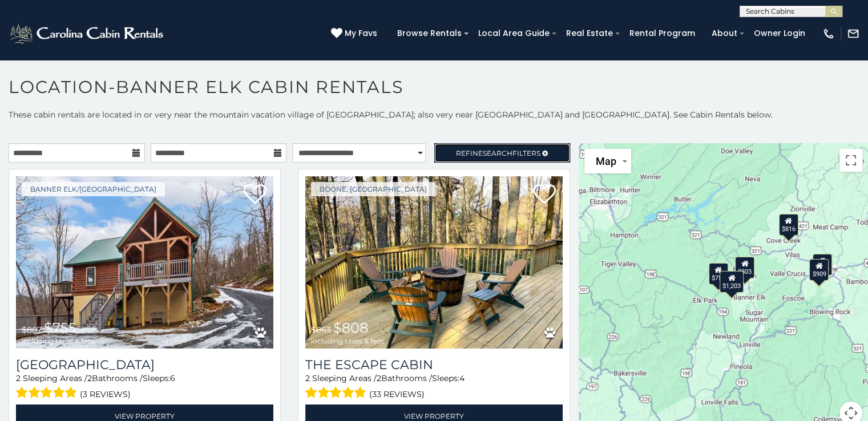  I want to click on span: (33 reviews), so click(396, 394).